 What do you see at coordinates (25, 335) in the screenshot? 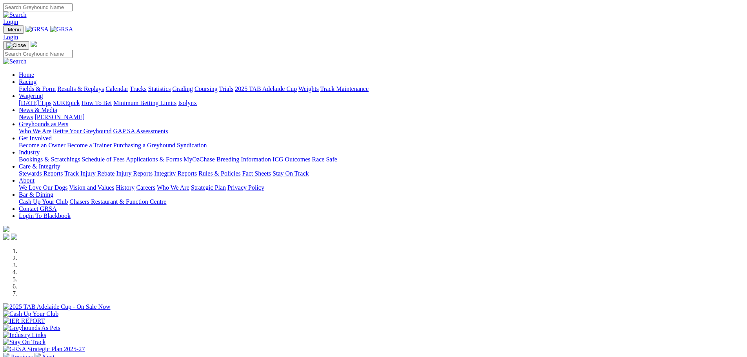
I see `img: Industry Links` at bounding box center [25, 335].